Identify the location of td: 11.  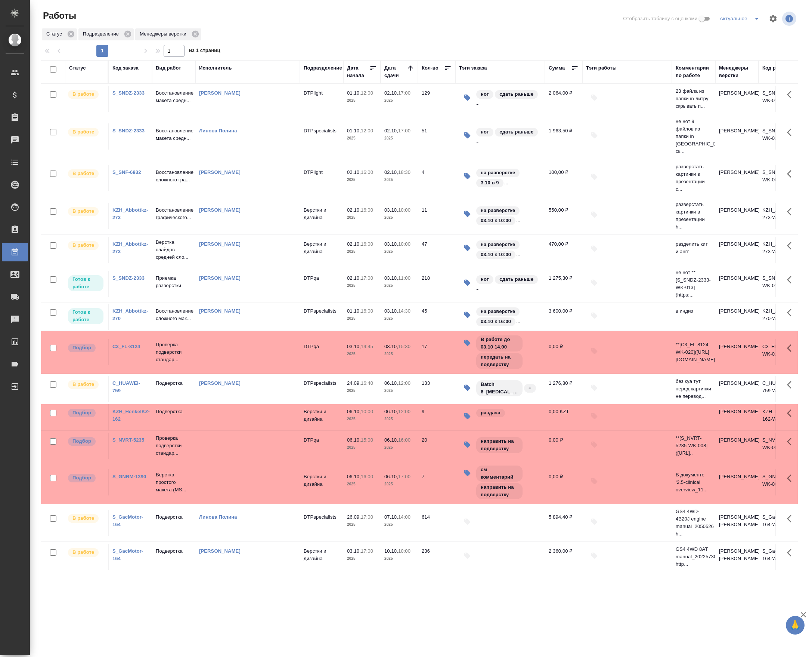
(437, 216).